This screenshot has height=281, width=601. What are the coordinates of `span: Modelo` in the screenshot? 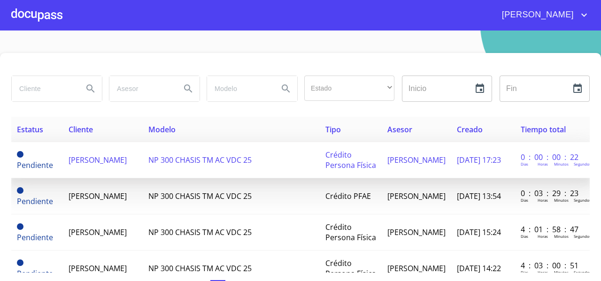 It's located at (162, 130).